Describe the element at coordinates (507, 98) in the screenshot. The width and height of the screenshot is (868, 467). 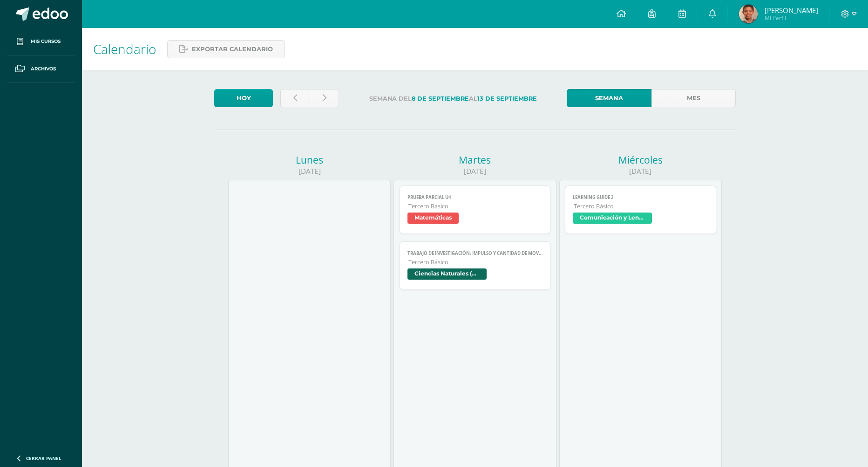
I see `strong: 13 de Septiembre` at that location.